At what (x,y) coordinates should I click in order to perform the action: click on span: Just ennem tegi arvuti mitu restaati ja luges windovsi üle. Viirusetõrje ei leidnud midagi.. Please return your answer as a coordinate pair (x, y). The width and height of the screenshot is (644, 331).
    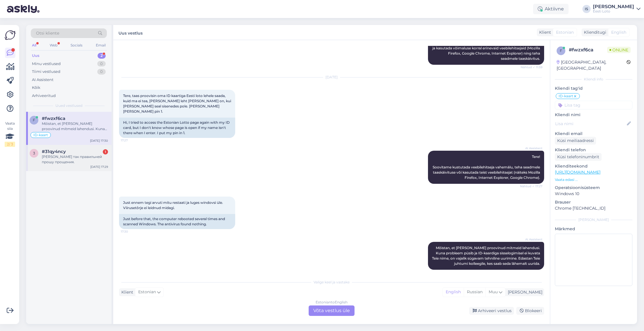
    Looking at the image, I should click on (173, 205).